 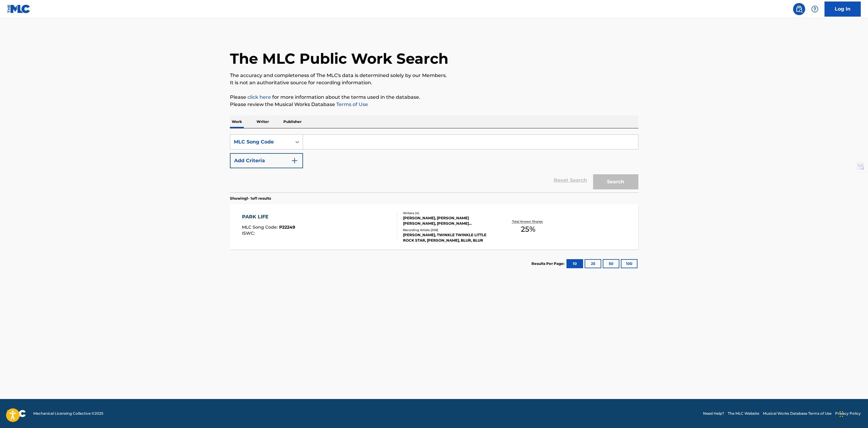 I want to click on div: Help, so click(x=815, y=9).